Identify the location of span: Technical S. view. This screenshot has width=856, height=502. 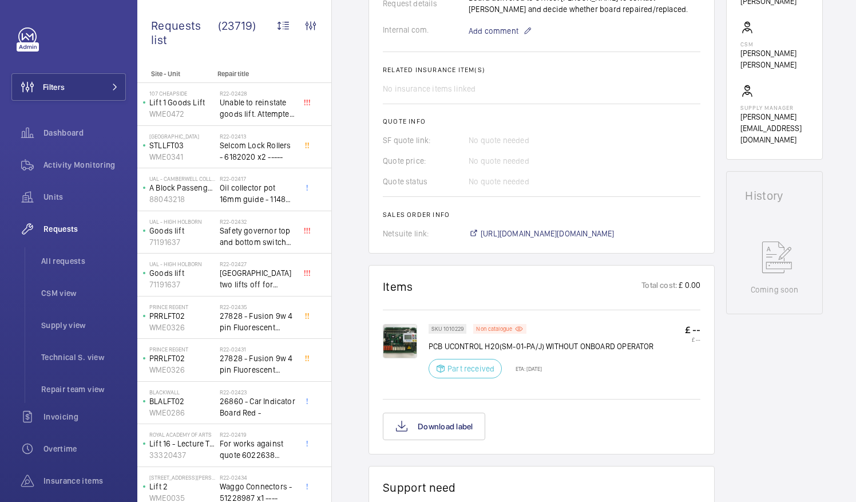
(84, 357).